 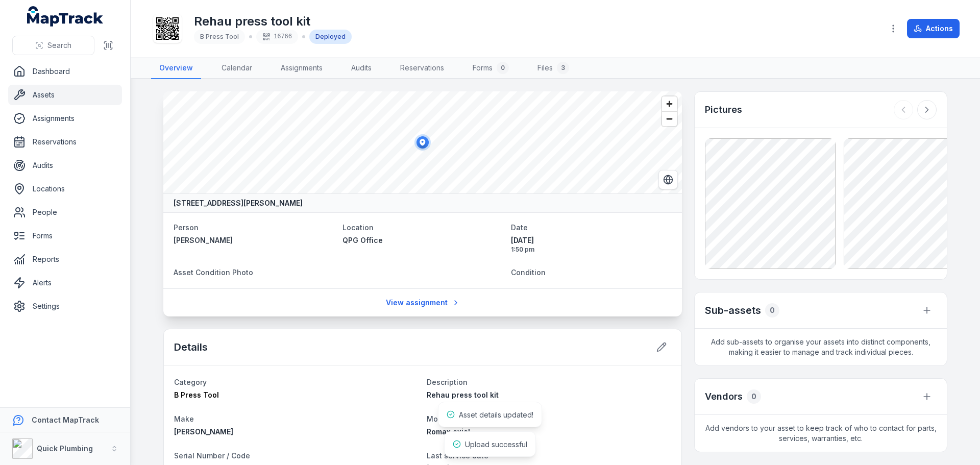 I want to click on button: Zoom in, so click(x=669, y=104).